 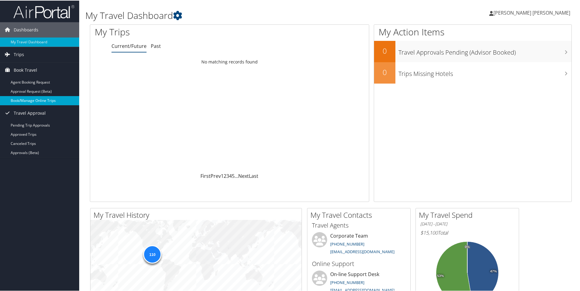 I want to click on h3: Online Support, so click(x=359, y=263).